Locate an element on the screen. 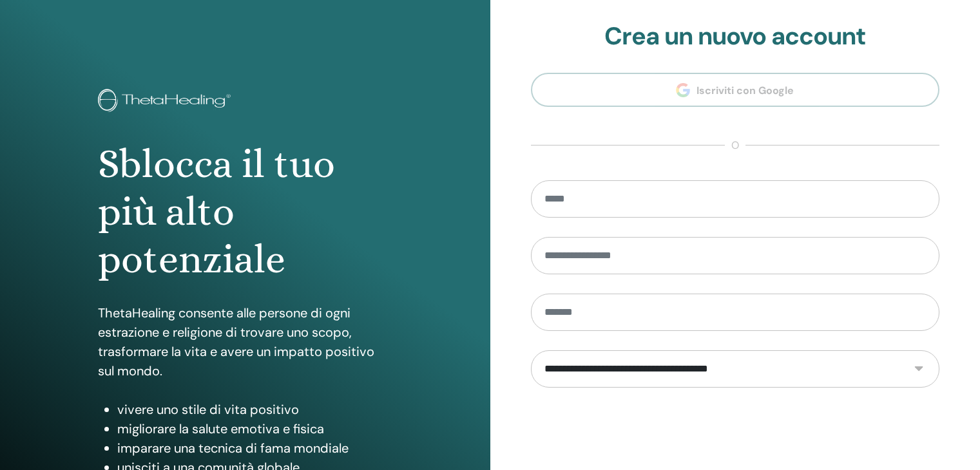 The height and width of the screenshot is (470, 980). p: ThetaHealing consente alle persone di ogni estrazione e religione di trovare uno scopo, trasforma... is located at coordinates (245, 342).